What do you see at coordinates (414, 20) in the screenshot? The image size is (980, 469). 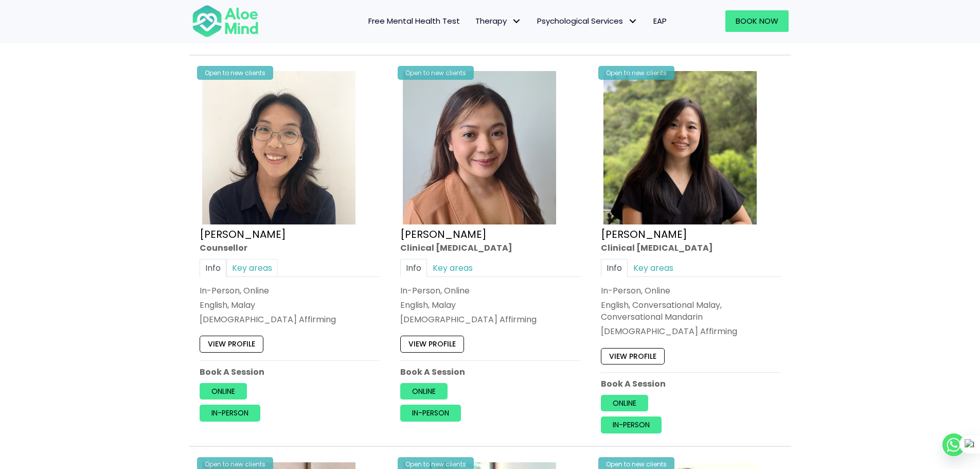 I see `span: Free Mental Health Test` at bounding box center [414, 20].